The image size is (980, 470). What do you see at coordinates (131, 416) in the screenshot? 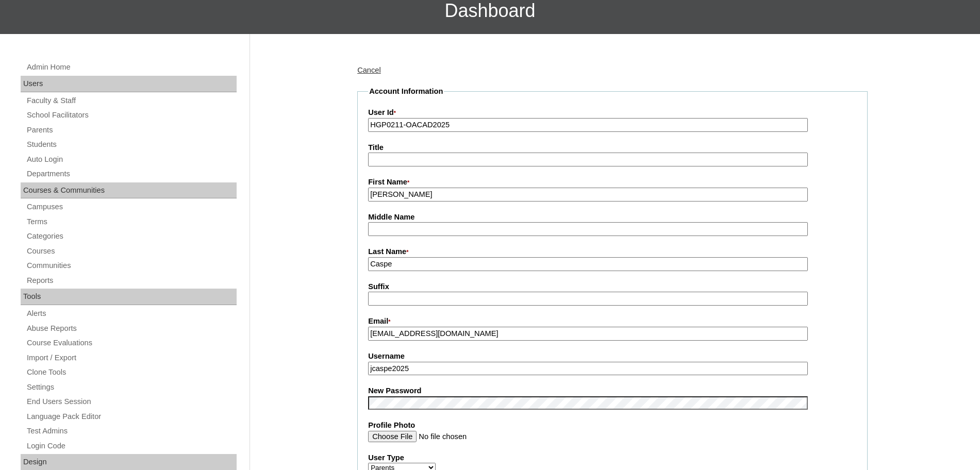
I see `a: Language Pack Editor` at bounding box center [131, 416].